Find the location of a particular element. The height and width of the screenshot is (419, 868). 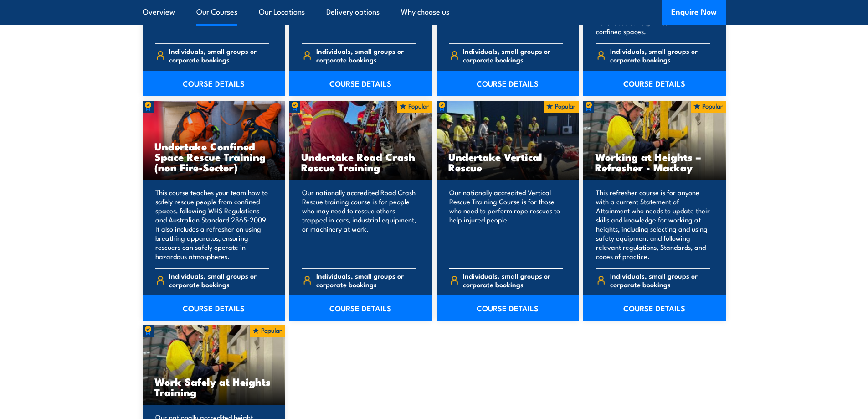

h3: Working at Heights – Refresher - Mackay is located at coordinates (654, 162).